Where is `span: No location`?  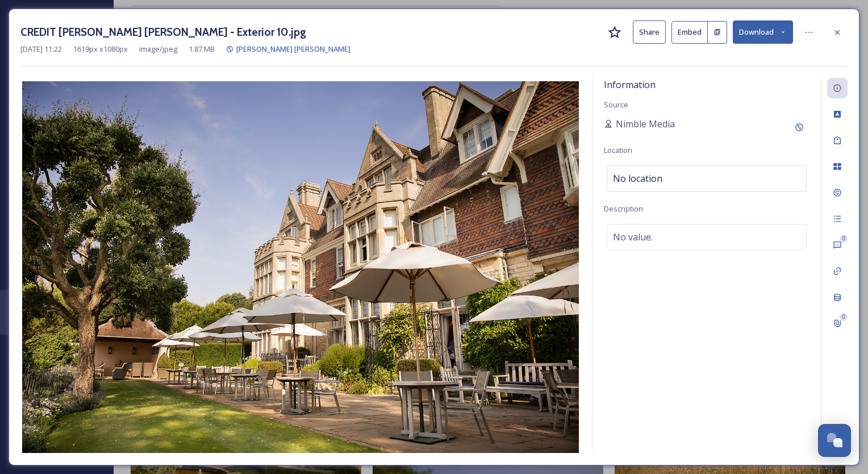
span: No location is located at coordinates (637, 178).